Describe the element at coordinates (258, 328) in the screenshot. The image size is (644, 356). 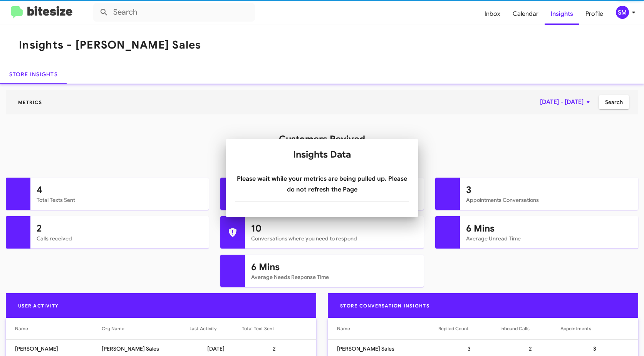
I see `div: Total Text Sent` at that location.